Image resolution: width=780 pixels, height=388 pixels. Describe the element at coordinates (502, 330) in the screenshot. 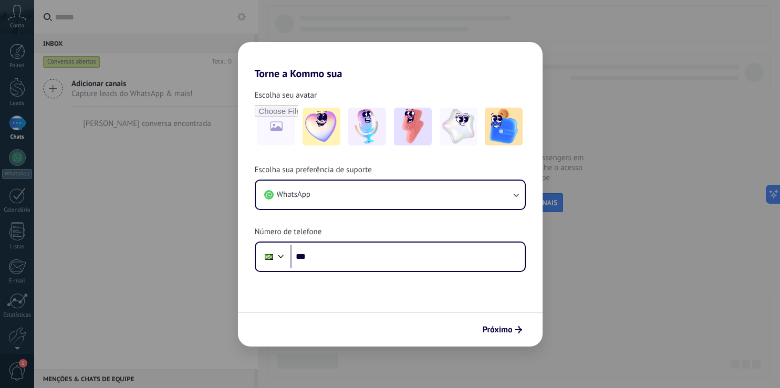

I see `button: Próximo` at that location.